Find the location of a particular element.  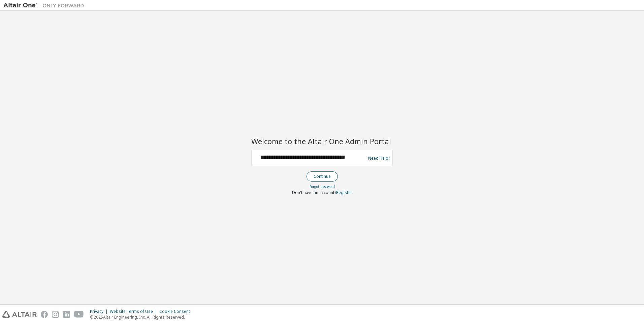

img: Altair One is located at coordinates (46, 5).